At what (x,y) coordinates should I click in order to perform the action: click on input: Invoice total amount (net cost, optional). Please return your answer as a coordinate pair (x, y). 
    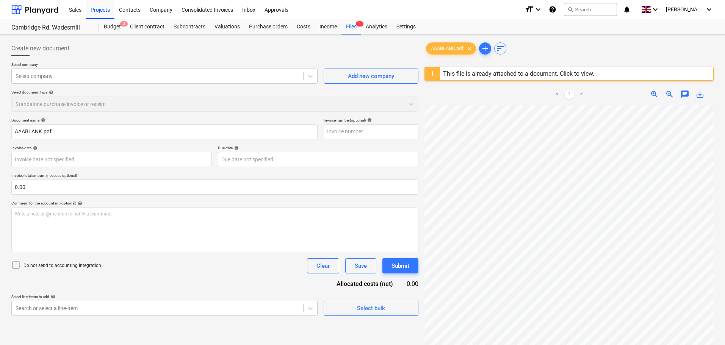
    Looking at the image, I should click on (215, 187).